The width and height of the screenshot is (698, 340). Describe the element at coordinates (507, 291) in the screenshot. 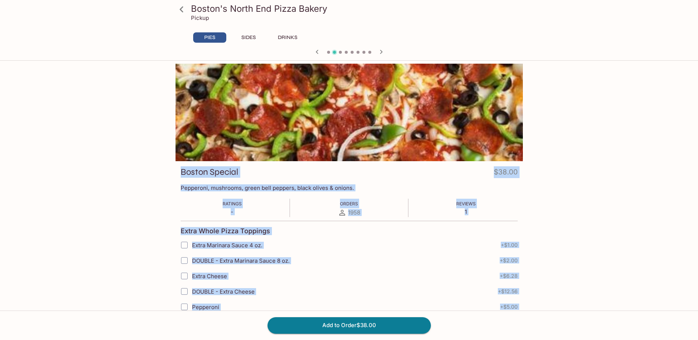

I see `span: + $12.56` at that location.